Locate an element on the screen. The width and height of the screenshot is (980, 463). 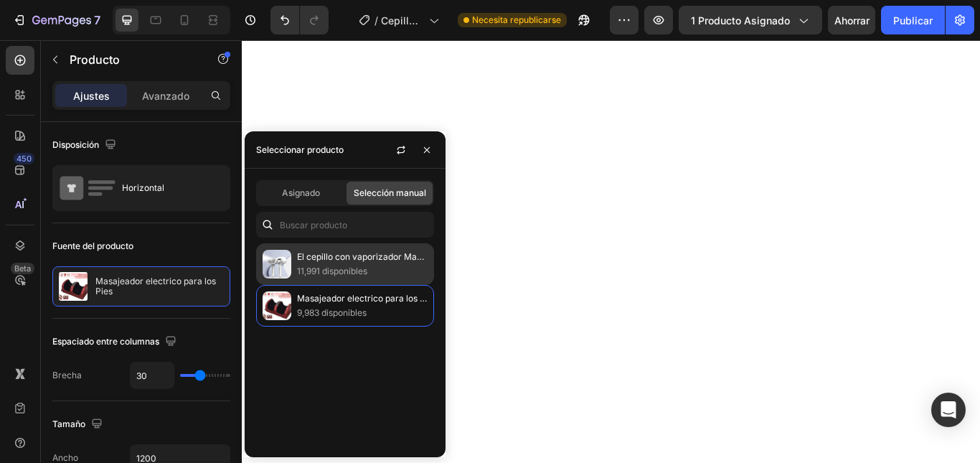
font: Asignado is located at coordinates (300, 192).